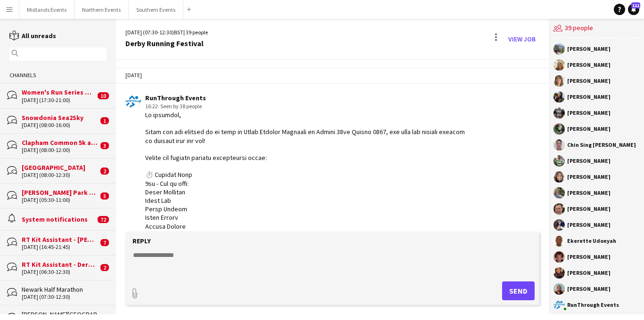 This screenshot has height=320, width=644. What do you see at coordinates (60, 143) in the screenshot?
I see `div: Clapham Common 5k and 10k` at bounding box center [60, 143].